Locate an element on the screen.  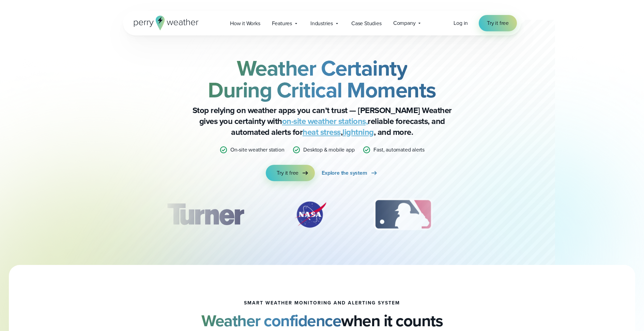
div: 1 of 12 is located at coordinates (205, 214).